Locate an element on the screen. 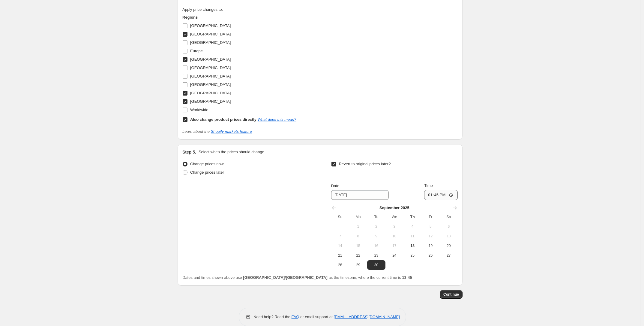  span: Time is located at coordinates (429, 185).